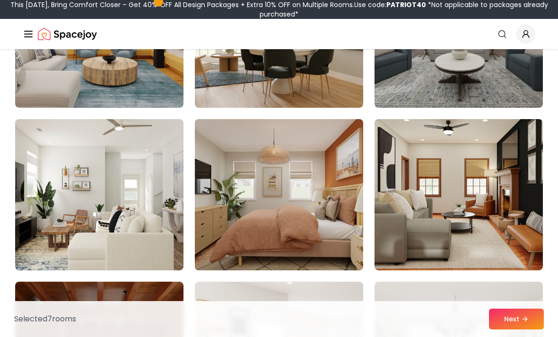 The height and width of the screenshot is (337, 558). Describe the element at coordinates (67, 34) in the screenshot. I see `img: Spacejoy Logo` at that location.